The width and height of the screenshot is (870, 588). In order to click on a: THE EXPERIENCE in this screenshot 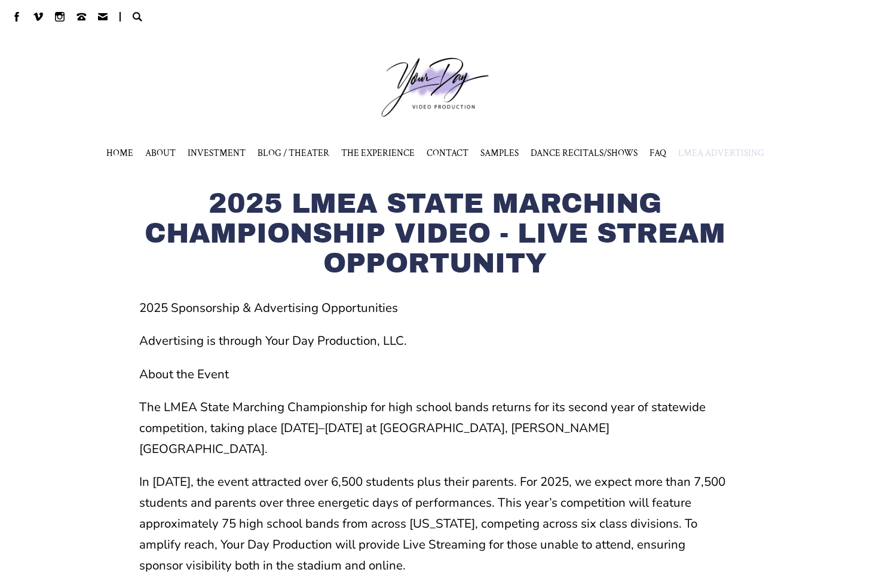, I will do `click(378, 153)`.